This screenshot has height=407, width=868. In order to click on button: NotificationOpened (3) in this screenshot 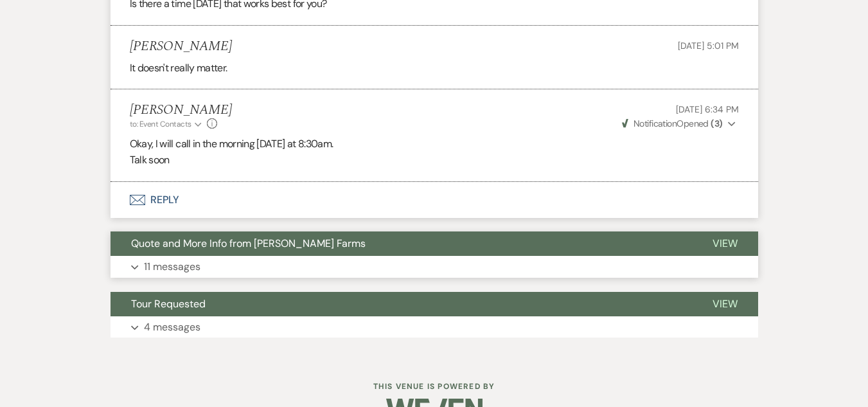, I will do `click(679, 123)`.